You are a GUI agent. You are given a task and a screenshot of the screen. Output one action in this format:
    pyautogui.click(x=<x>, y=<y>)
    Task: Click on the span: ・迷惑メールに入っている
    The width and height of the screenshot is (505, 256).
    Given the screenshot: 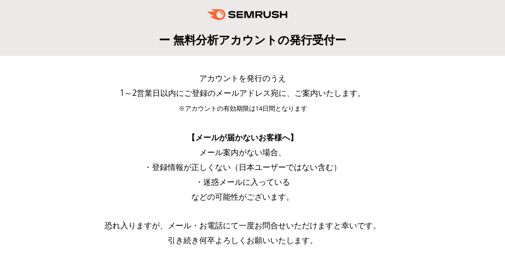 What is the action you would take?
    pyautogui.click(x=243, y=182)
    